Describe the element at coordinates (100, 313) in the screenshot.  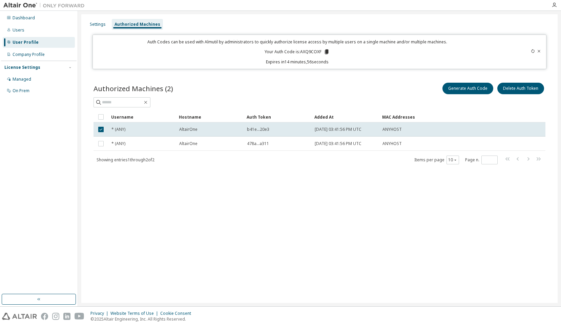
I see `div: Privacy` at that location.